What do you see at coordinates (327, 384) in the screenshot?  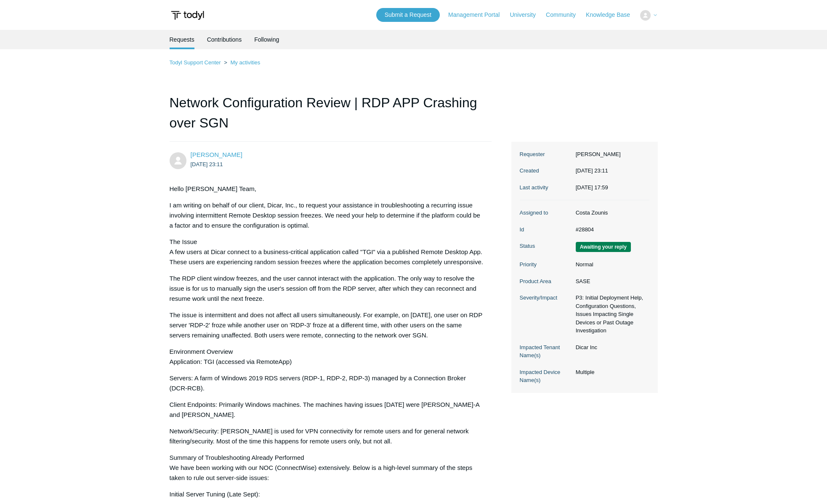 I see `p: Servers: A farm of Windows 2019 RDS servers (RDP-1, RDP-2, RDP-3) managed by a Connection Broker ...` at bounding box center [327, 384].